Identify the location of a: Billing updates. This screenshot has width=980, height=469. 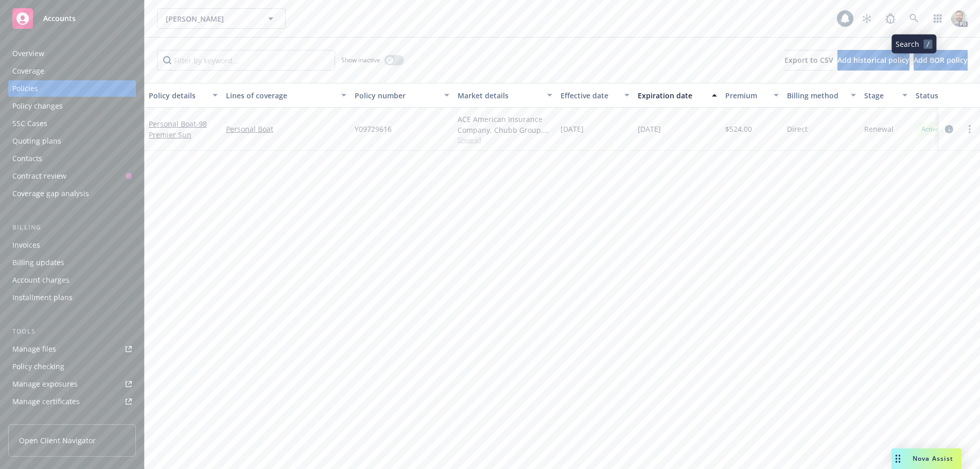
(72, 262).